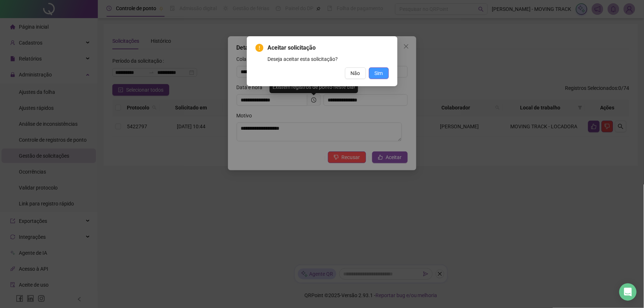 The height and width of the screenshot is (308, 644). I want to click on button: Sim, so click(379, 73).